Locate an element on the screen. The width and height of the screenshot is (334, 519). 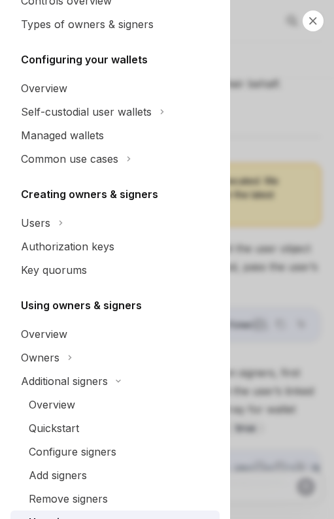
h5: Configuring your wallets is located at coordinates (84, 60).